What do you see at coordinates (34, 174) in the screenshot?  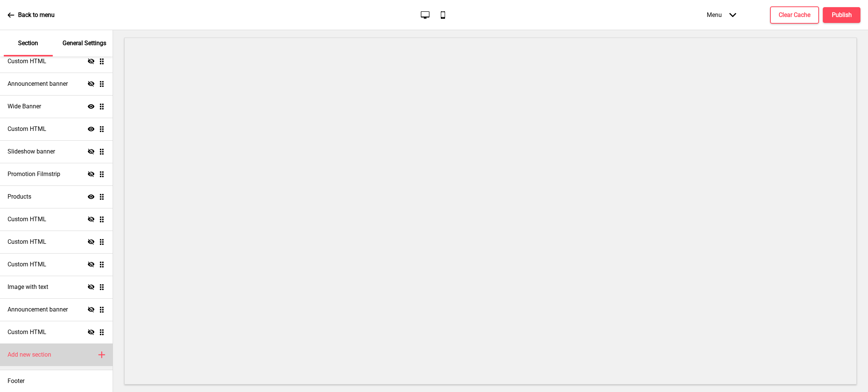 I see `h4: Promotion Filmstrip` at bounding box center [34, 174].